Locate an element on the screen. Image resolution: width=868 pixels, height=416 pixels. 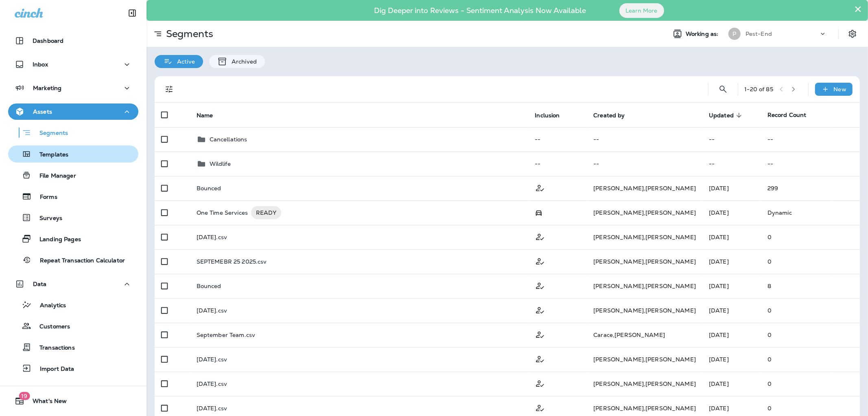
p: Transactions is located at coordinates (53, 348).